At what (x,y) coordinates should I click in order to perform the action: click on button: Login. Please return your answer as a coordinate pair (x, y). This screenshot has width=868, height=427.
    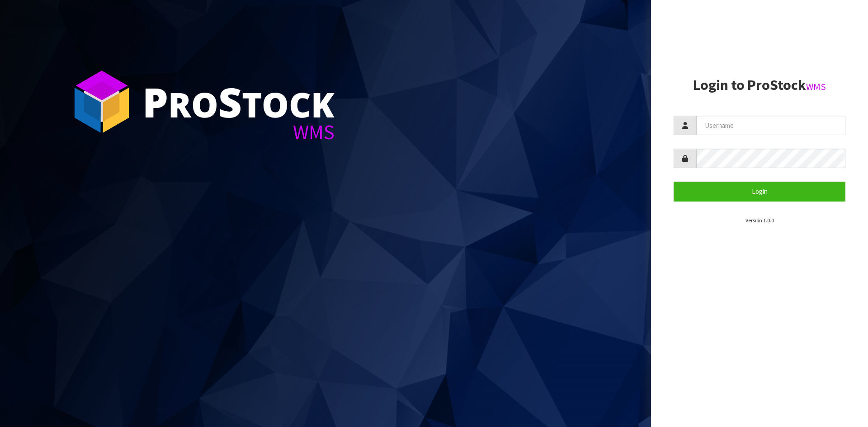
    Looking at the image, I should click on (759, 191).